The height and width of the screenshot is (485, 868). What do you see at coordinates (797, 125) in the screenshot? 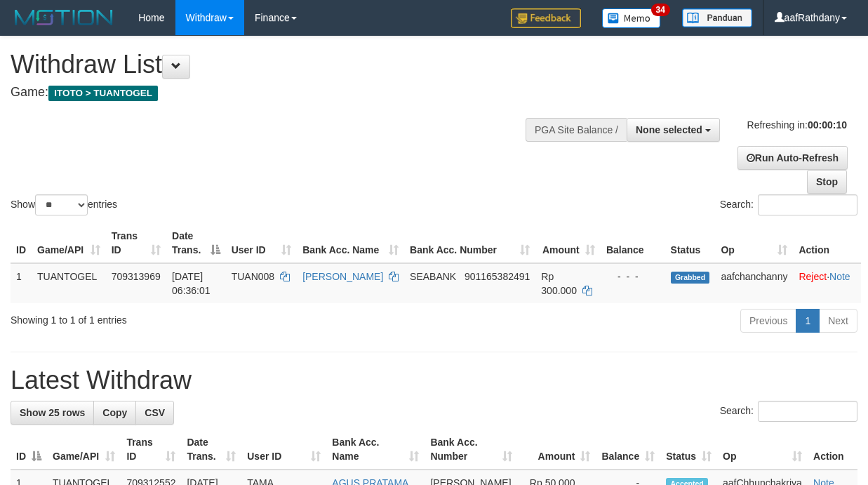
I see `span: Refreshing in:` at bounding box center [797, 125].